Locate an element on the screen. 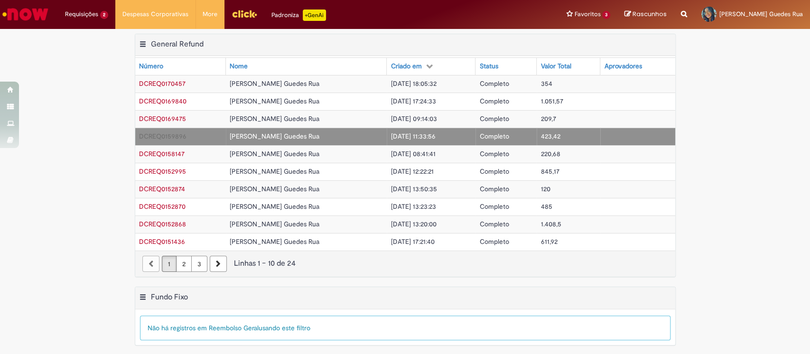 The height and width of the screenshot is (354, 810). span: 1.051,57 is located at coordinates (551, 101).